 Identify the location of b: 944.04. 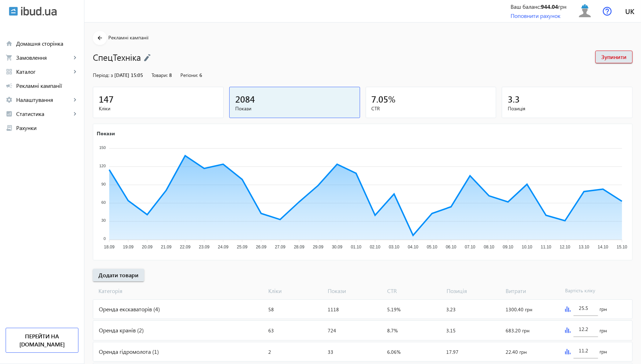
(549, 7).